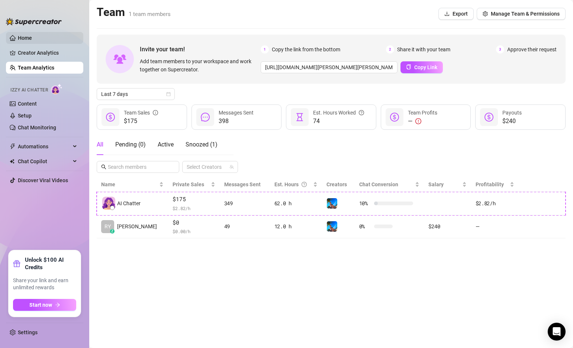 Image resolution: width=573 pixels, height=348 pixels. What do you see at coordinates (447, 226) in the screenshot?
I see `div: $240` at bounding box center [447, 226].